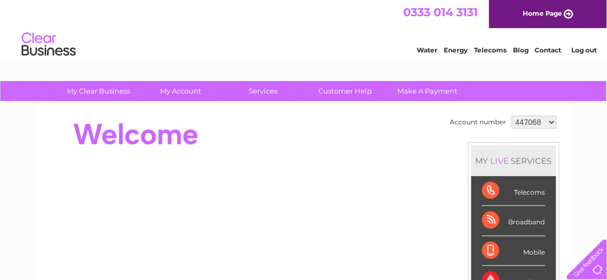  I want to click on a: Energy, so click(455, 50).